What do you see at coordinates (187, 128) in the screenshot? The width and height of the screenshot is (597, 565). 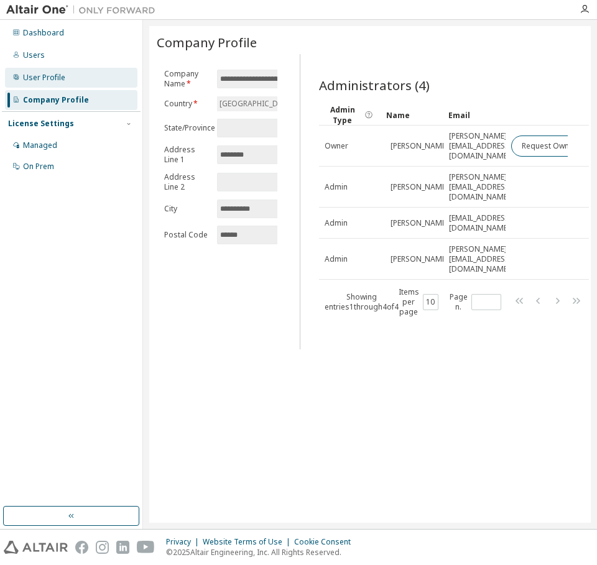 I see `label: State/Province` at bounding box center [187, 128].